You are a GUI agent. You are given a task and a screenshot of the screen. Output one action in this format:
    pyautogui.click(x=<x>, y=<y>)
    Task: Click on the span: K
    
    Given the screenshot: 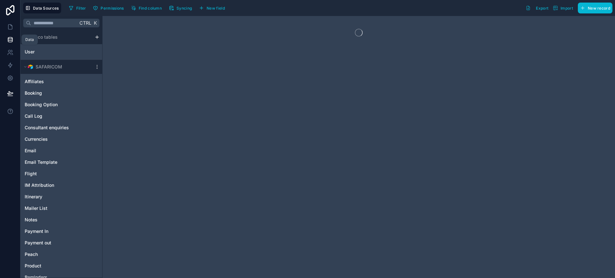 What is the action you would take?
    pyautogui.click(x=95, y=23)
    